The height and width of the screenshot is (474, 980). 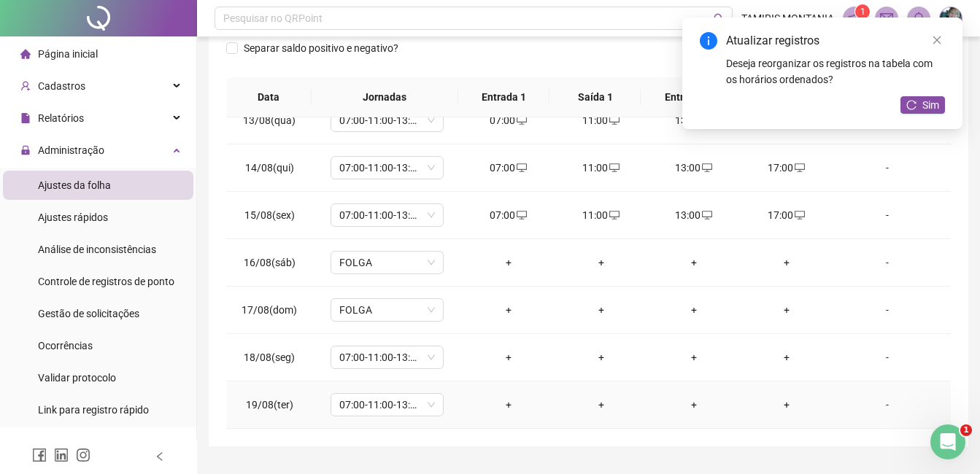 What do you see at coordinates (787, 19) in the screenshot?
I see `span: TAMIRIS MONTANIA` at bounding box center [787, 19].